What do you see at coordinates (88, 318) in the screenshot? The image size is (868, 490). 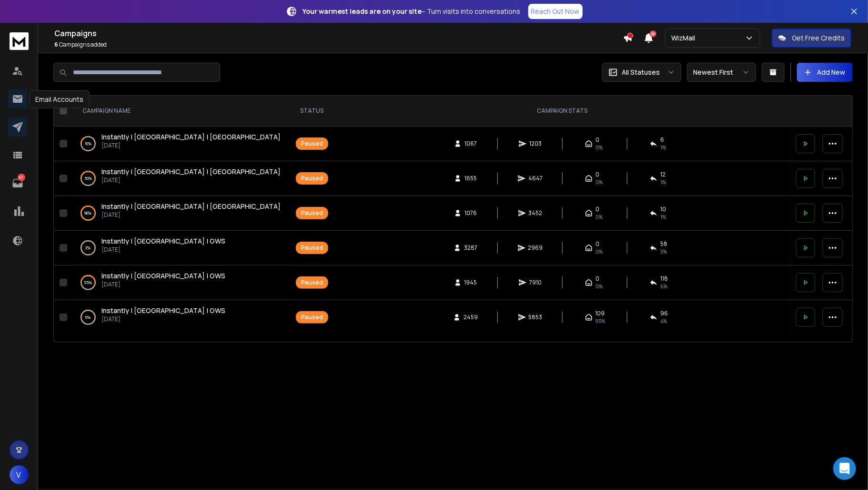 I see `p: 6 %` at bounding box center [88, 318].